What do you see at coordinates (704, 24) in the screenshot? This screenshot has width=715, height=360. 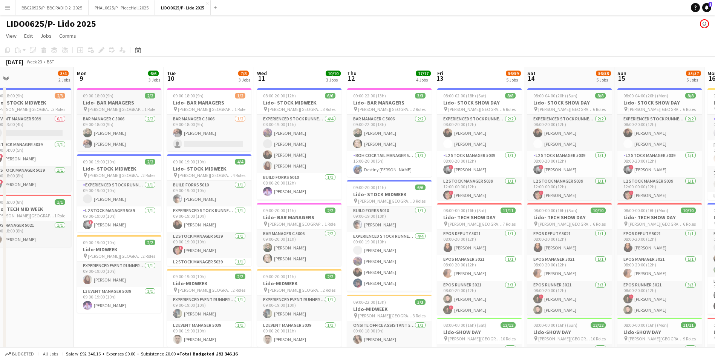 I see `app-user-avatar: Laura Jamieson` at bounding box center [704, 24].